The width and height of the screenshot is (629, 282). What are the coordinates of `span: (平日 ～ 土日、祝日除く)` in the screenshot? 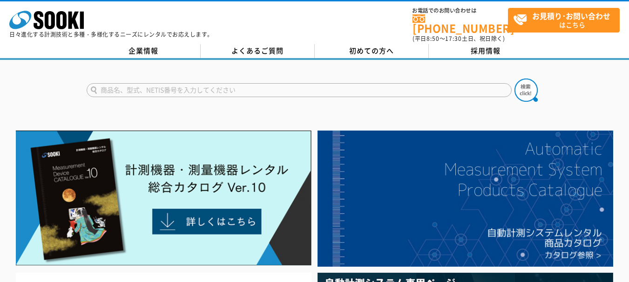 It's located at (458, 39).